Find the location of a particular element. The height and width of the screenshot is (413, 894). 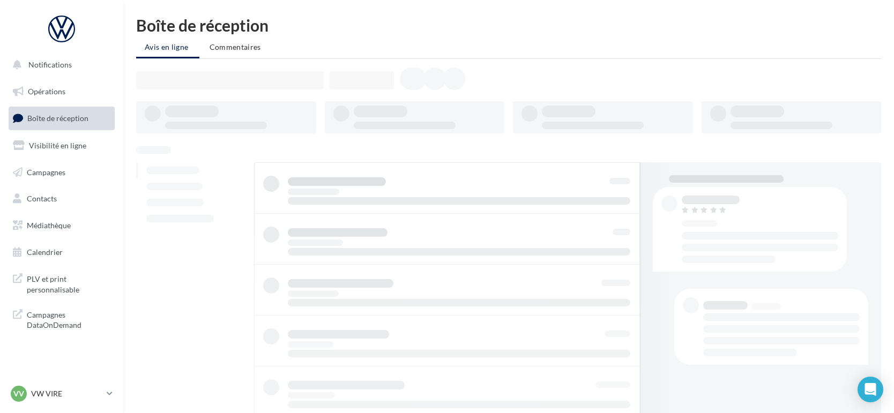

span: Notifications is located at coordinates (50, 64).